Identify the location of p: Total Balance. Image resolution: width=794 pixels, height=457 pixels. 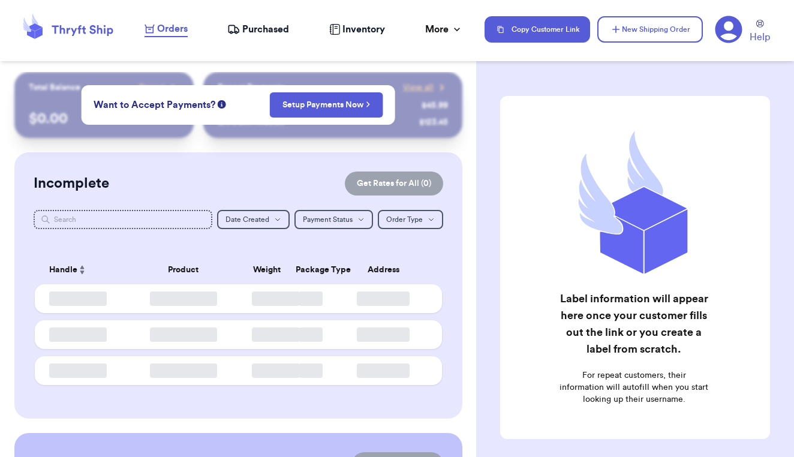
(55, 88).